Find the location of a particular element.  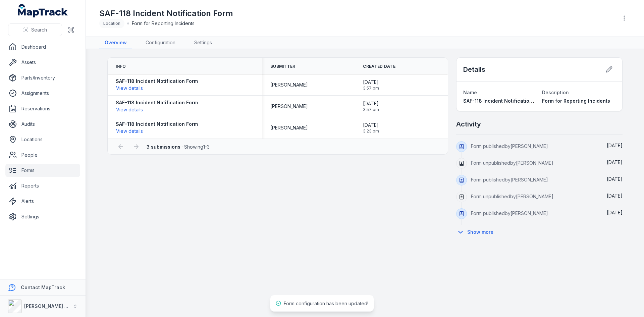

span: Description is located at coordinates (556, 92).